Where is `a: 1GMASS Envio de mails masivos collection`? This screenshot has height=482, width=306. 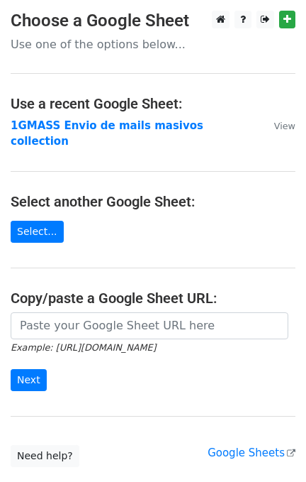
a: 1GMASS Envio de mails masivos collection is located at coordinates (107, 133).